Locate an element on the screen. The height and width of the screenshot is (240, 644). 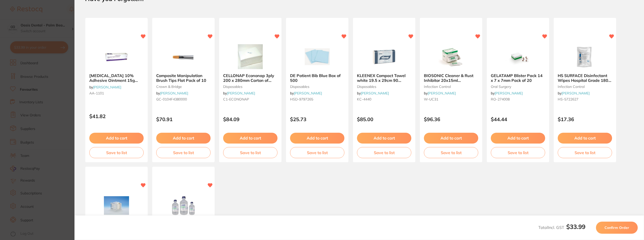
p: $25.73 is located at coordinates (317, 119).